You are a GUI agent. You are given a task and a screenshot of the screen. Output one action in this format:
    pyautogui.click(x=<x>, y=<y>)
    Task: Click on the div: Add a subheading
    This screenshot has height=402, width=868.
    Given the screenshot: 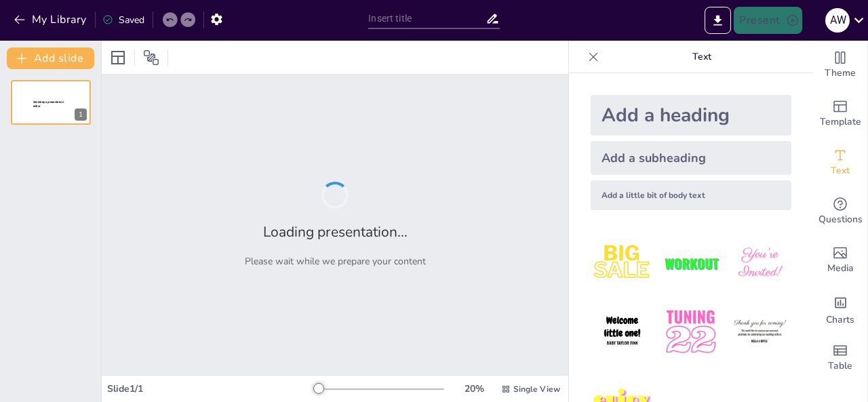 What is the action you would take?
    pyautogui.click(x=692, y=158)
    